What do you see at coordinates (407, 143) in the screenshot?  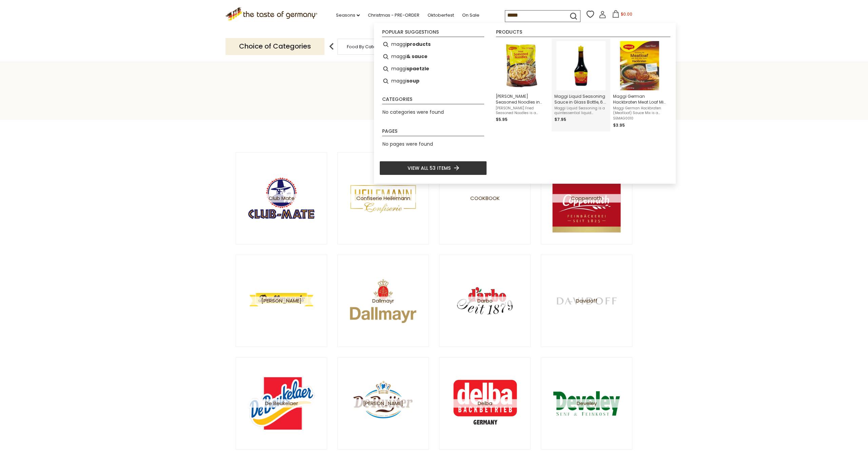 I see `span: No pages were found` at bounding box center [407, 143].